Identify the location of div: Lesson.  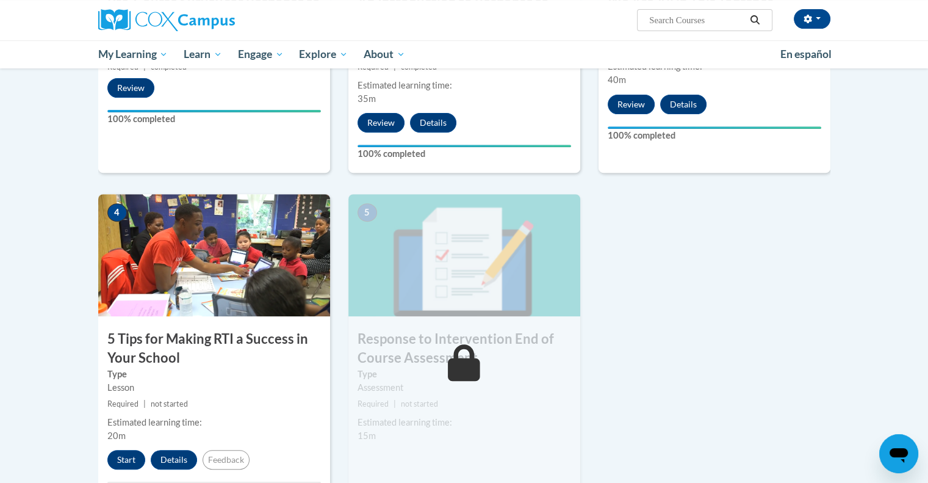
(214, 388).